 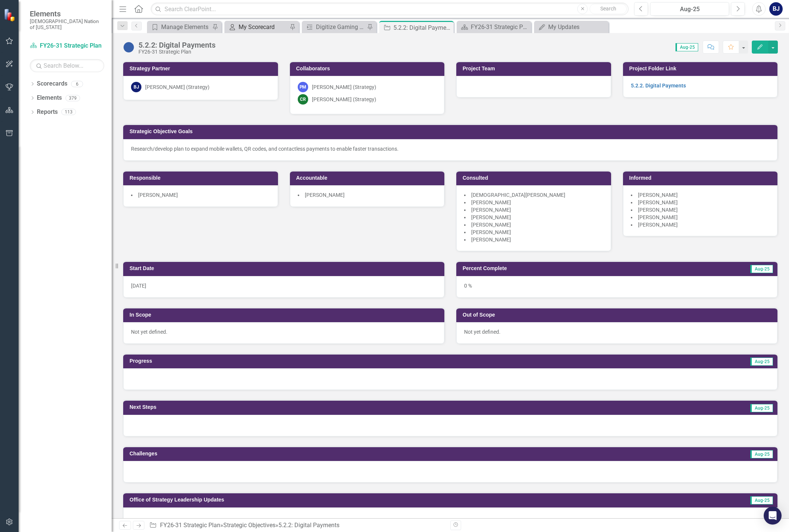 I want to click on h3: Out of Scope, so click(x=618, y=315).